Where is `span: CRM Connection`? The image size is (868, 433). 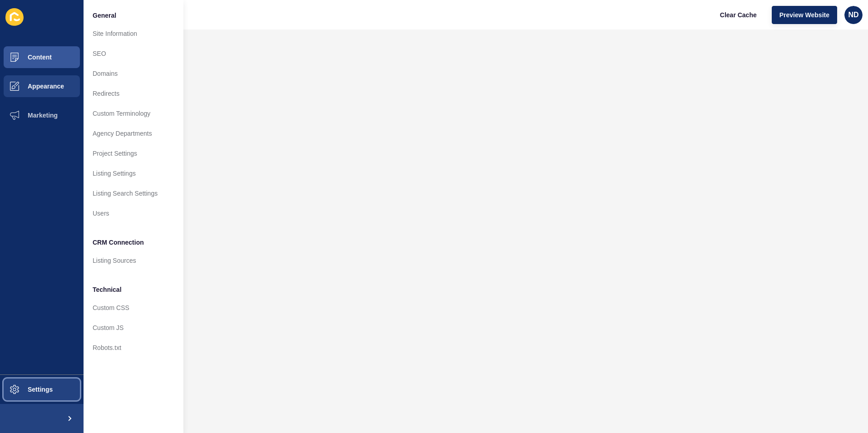
span: CRM Connection is located at coordinates (118, 242).